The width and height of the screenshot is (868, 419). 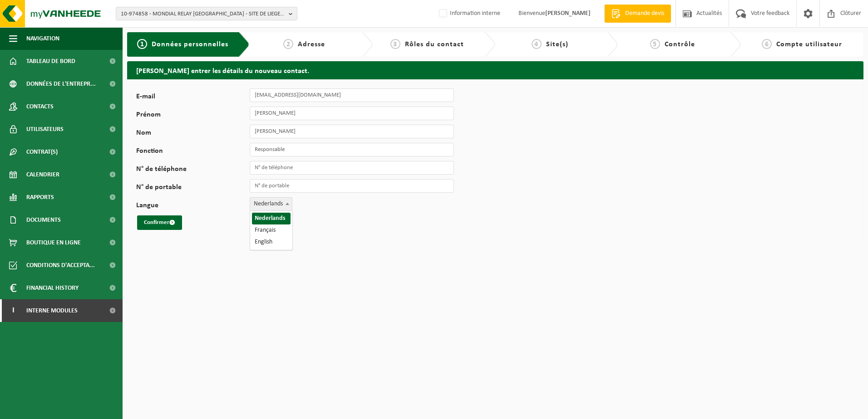 I want to click on span: Conditions d'accepta..., so click(x=61, y=265).